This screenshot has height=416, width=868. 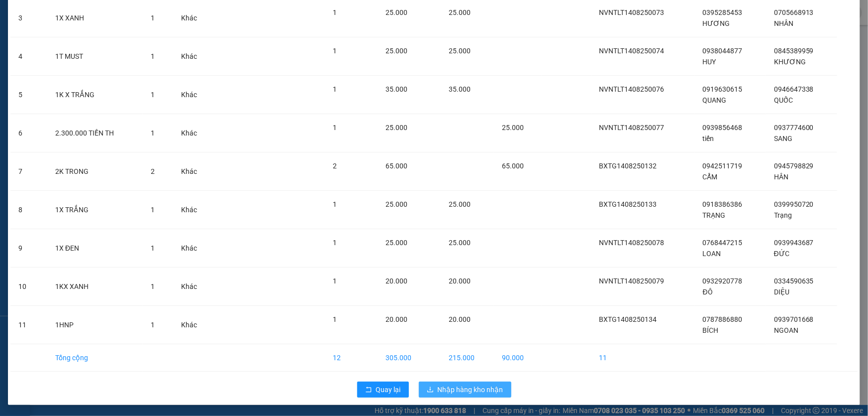 I want to click on span: 0919630615, so click(x=723, y=89).